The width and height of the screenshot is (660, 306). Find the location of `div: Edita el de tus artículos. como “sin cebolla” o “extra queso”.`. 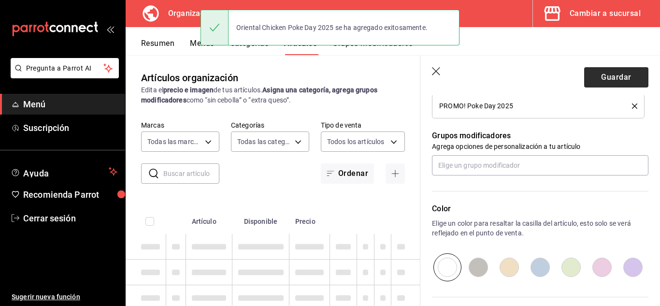

div: Edita el de tus artículos. como “sin cebolla” o “extra queso”. is located at coordinates (273, 95).